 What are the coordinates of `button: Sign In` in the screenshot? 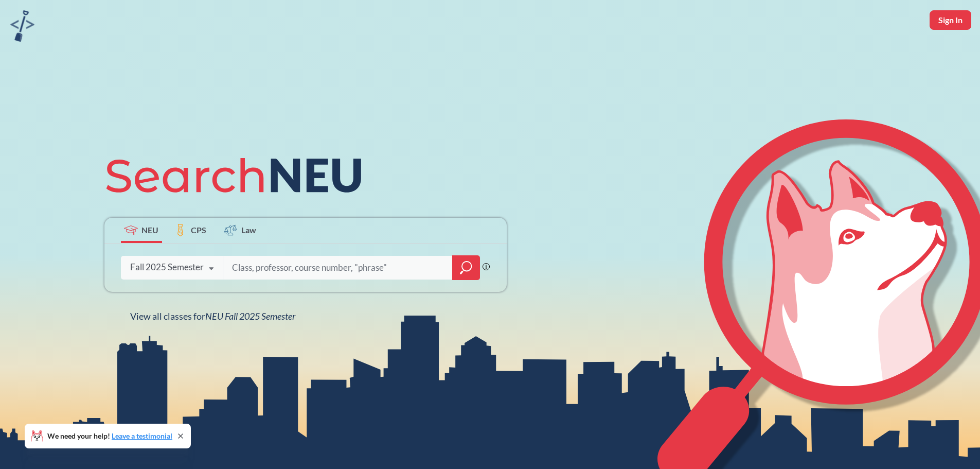 It's located at (950, 20).